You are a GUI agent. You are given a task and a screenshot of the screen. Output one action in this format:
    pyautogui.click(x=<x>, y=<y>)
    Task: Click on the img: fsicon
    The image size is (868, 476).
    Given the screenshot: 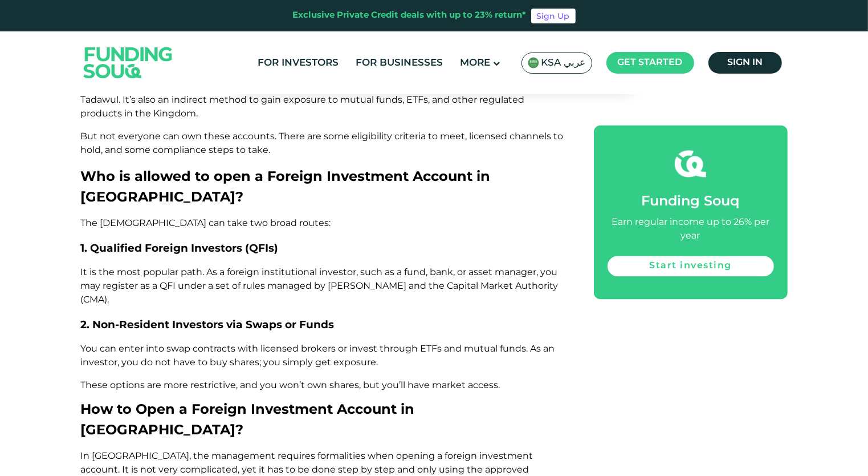 What is the action you would take?
    pyautogui.click(x=690, y=164)
    